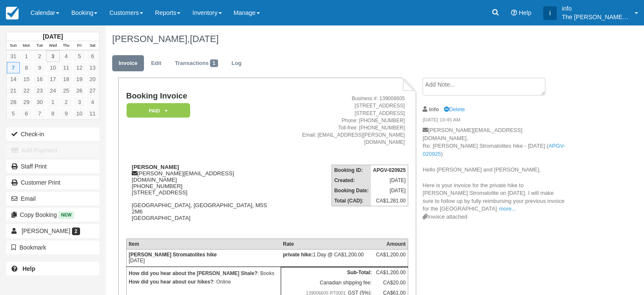 This screenshot has width=644, height=295. What do you see at coordinates (76, 231) in the screenshot?
I see `span: 2` at bounding box center [76, 231].